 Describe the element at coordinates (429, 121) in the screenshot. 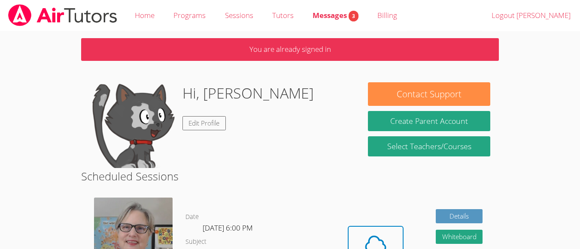

I see `button: Create Parent Account` at that location.